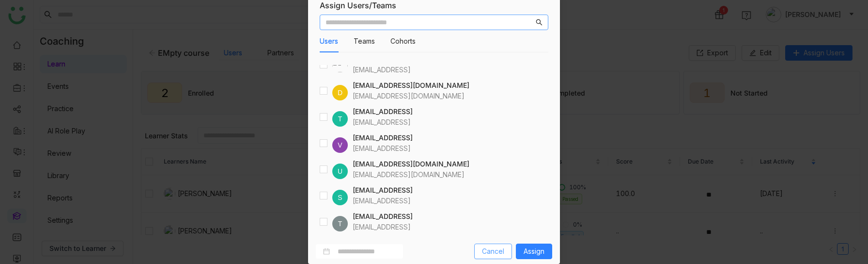 The height and width of the screenshot is (264, 868). What do you see at coordinates (340, 171) in the screenshot?
I see `div: U` at bounding box center [340, 171].